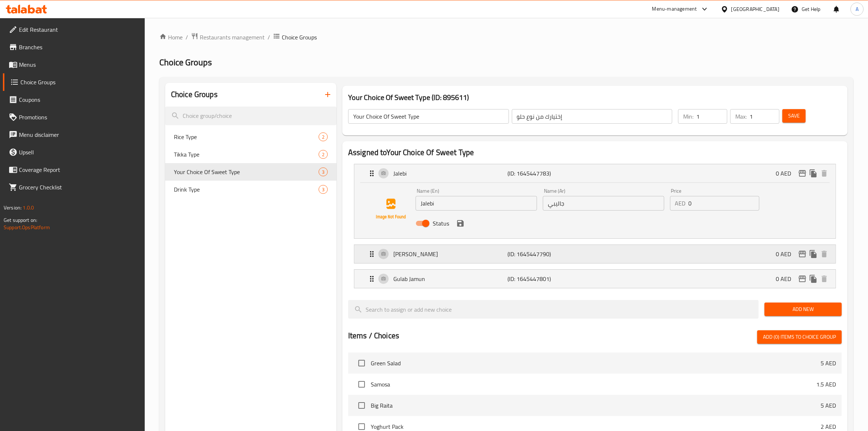 The image size is (868, 431). Describe the element at coordinates (828, 427) in the screenshot. I see `p: 2 AED` at that location.